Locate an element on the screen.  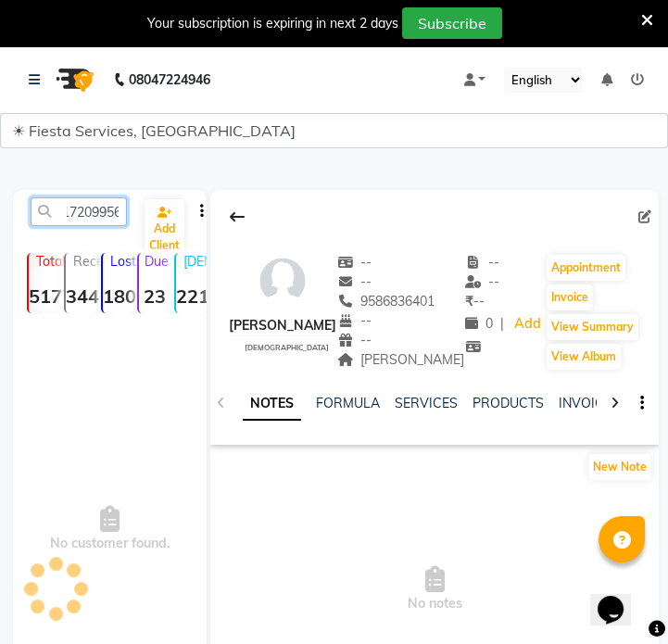
strong: 221 is located at coordinates (192, 295).